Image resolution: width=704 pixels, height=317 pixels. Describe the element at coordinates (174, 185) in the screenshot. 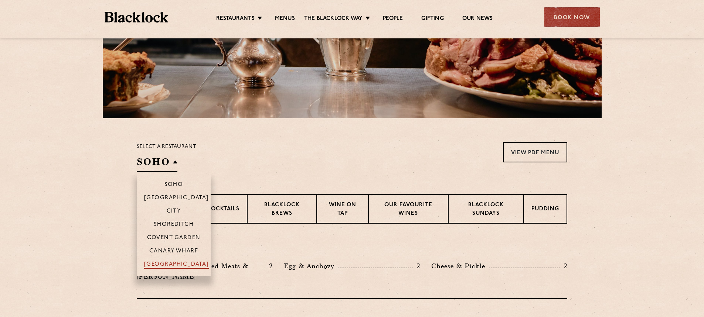

I see `p: Soho` at that location.